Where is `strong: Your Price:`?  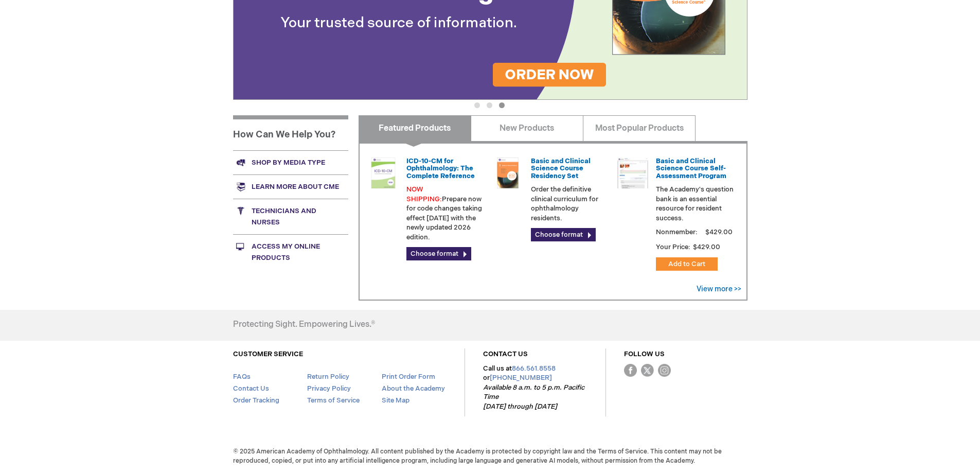
strong: Your Price: is located at coordinates (673, 247).